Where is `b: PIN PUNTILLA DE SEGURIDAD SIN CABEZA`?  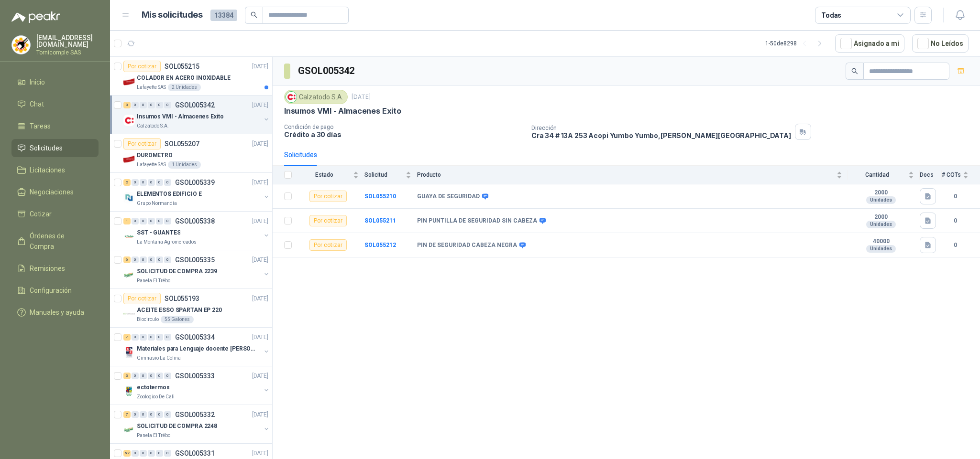
b: PIN PUNTILLA DE SEGURIDAD SIN CABEZA is located at coordinates (476, 221).